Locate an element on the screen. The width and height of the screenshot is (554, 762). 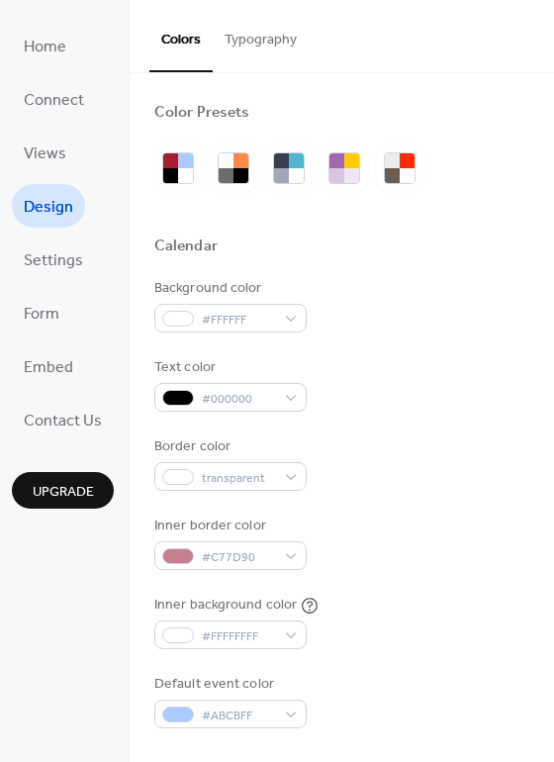
div: Default event color is located at coordinates (229, 684).